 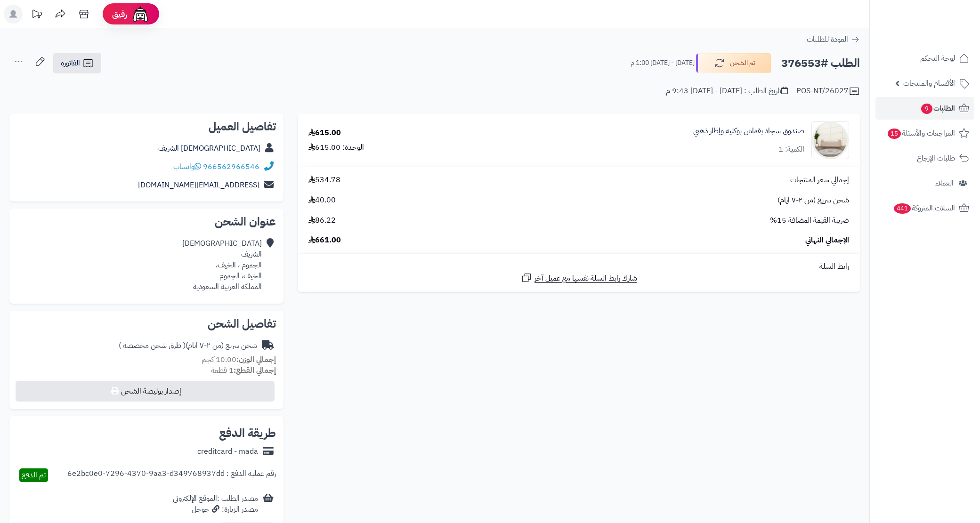 What do you see at coordinates (925, 133) in the screenshot?
I see `a: المراجعات والأسئلة15` at bounding box center [925, 133].